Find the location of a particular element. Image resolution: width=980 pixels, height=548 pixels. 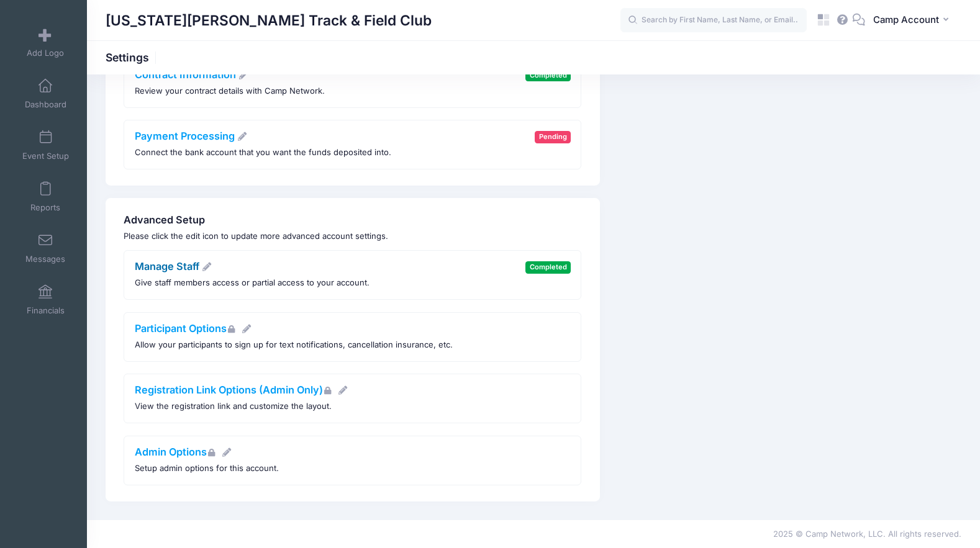

input: Search by First Name, Last Name, or Email... is located at coordinates (713, 20).